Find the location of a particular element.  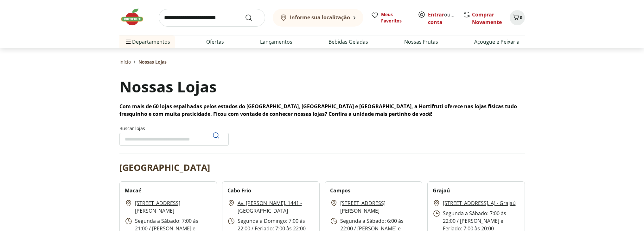

span: Nossas Lojas is located at coordinates (153, 62).